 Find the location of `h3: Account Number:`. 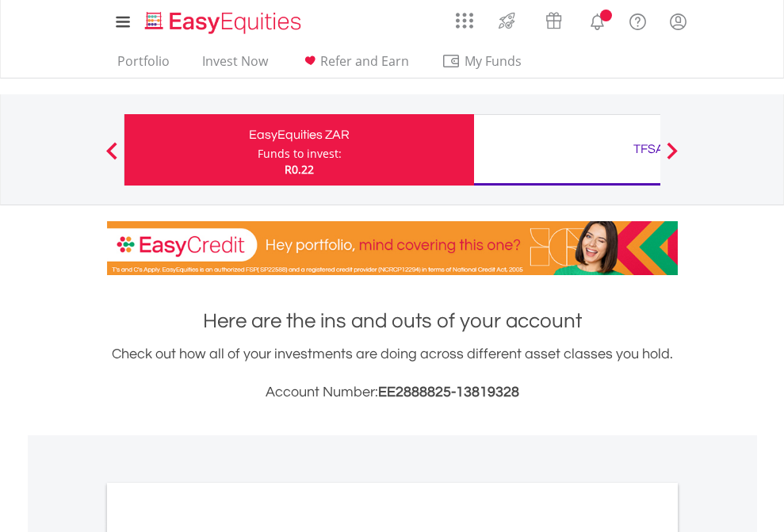

h3: Account Number: is located at coordinates (392, 392).